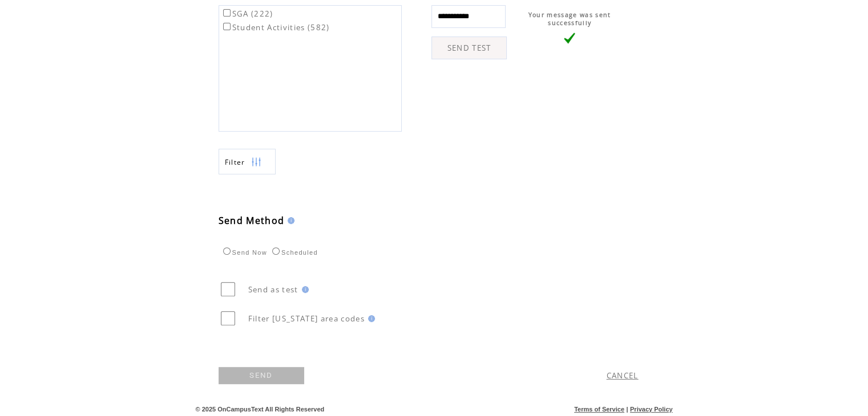 This screenshot has height=416, width=868. I want to click on input: SGA (222), so click(226, 13).